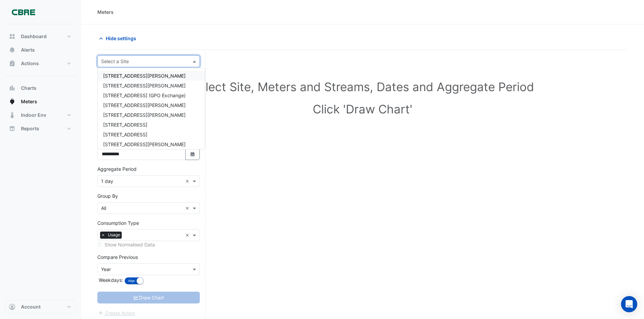 Image resolution: width=644 pixels, height=319 pixels. I want to click on div: Options List, so click(151, 109).